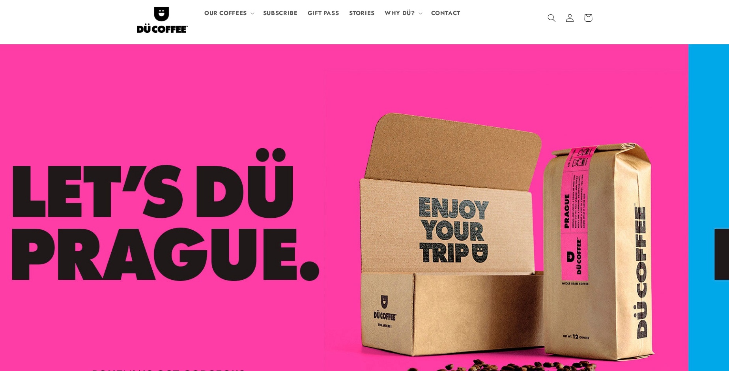 This screenshot has height=371, width=729. Describe the element at coordinates (324, 13) in the screenshot. I see `span: GIFT PASS` at that location.